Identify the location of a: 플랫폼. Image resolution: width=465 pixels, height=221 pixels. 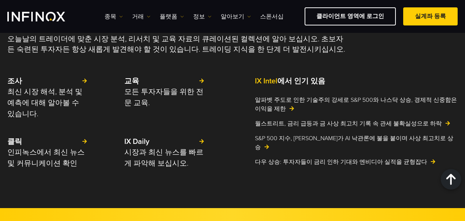
(172, 17).